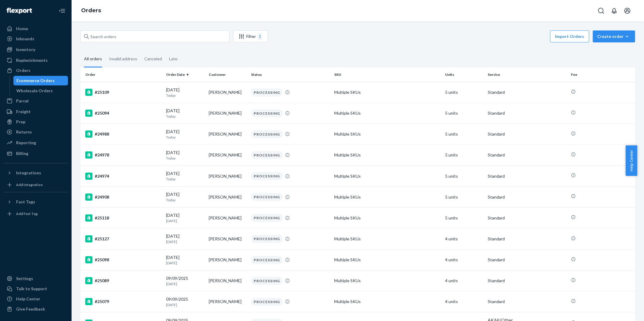 The height and width of the screenshot is (321, 644). Describe the element at coordinates (250, 36) in the screenshot. I see `button: Filter` at that location.